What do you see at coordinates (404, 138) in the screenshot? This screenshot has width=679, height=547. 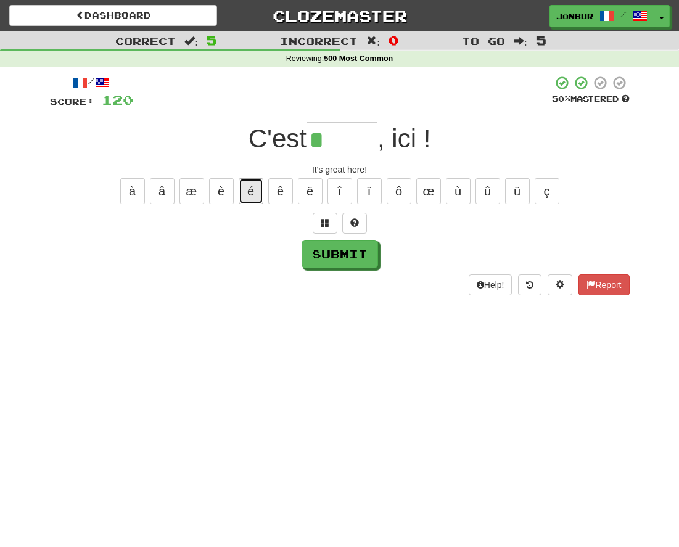 I see `span: , ici !` at bounding box center [404, 138].